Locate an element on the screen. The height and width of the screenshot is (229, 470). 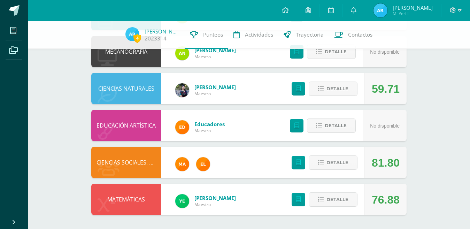
img: dfa1fd8186729af5973cf42d94c5b6ba.png is located at coordinates (182, 201).